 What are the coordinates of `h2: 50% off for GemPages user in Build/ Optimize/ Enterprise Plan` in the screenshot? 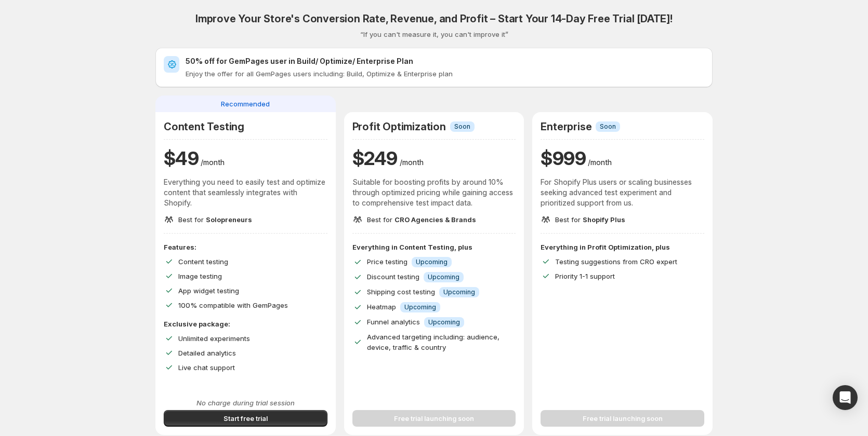 It's located at (445, 61).